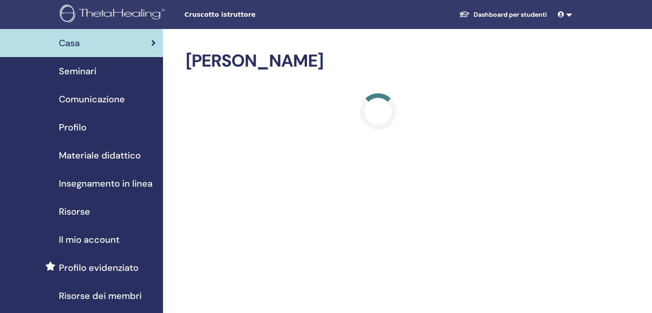  I want to click on img: logo.png, so click(114, 14).